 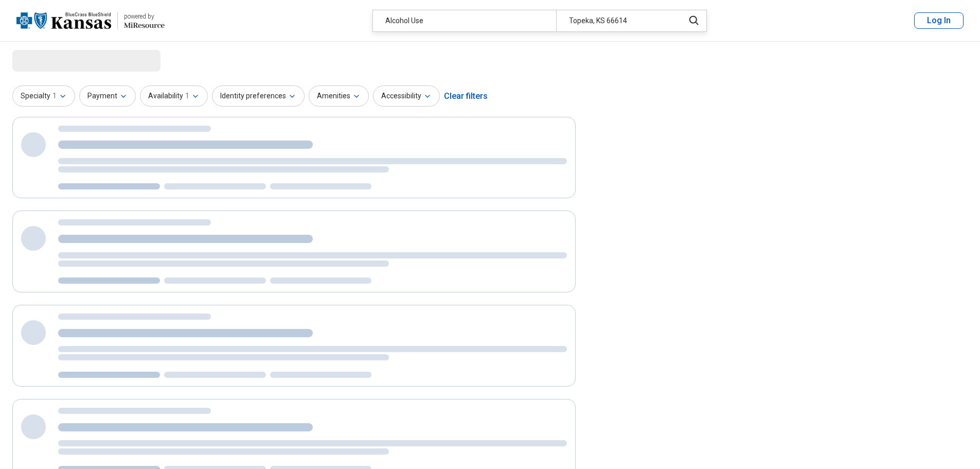 What do you see at coordinates (91, 21) in the screenshot?
I see `a: Blue Cross Blue Shield Kansaspowered by` at bounding box center [91, 21].